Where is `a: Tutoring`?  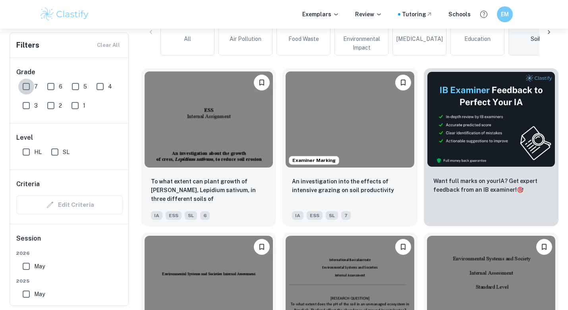
a: Tutoring is located at coordinates (417, 14).